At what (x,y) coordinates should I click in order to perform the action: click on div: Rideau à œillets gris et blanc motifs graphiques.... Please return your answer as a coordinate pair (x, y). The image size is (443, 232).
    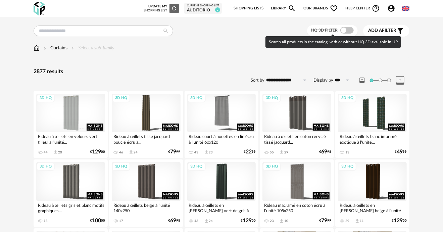
    Looking at the image, I should click on (70, 208).